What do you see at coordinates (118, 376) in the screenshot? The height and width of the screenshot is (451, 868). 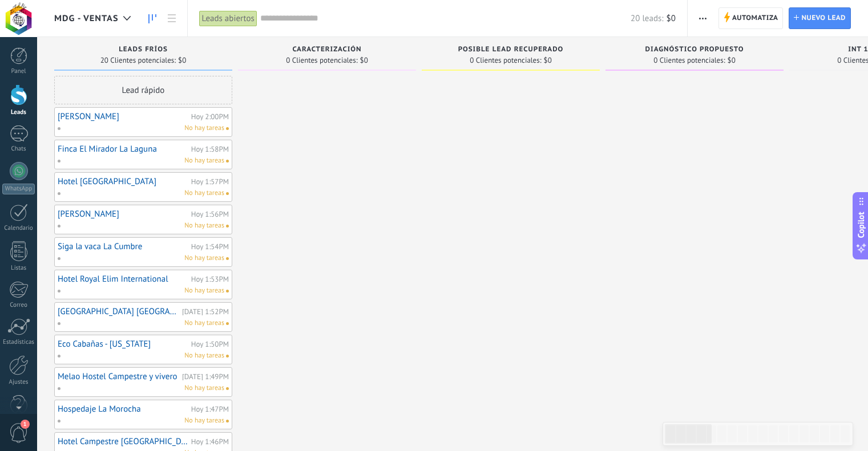 I see `a: Melao Hostel Campestre y vivero` at bounding box center [118, 376].